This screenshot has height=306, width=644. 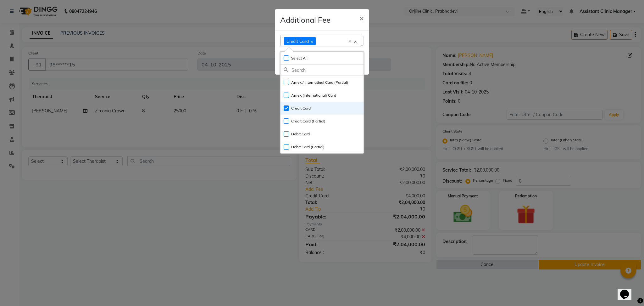 I want to click on span: Credit Card, so click(x=298, y=41).